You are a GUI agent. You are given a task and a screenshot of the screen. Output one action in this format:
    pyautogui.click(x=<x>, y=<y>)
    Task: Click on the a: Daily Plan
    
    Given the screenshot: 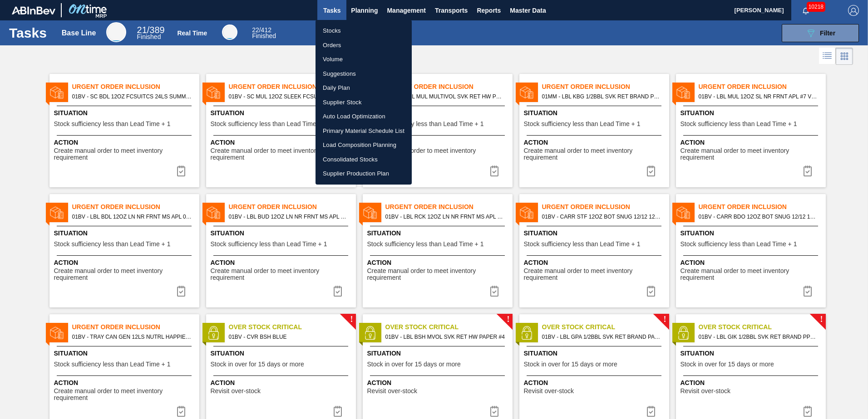 What is the action you would take?
    pyautogui.click(x=363, y=88)
    